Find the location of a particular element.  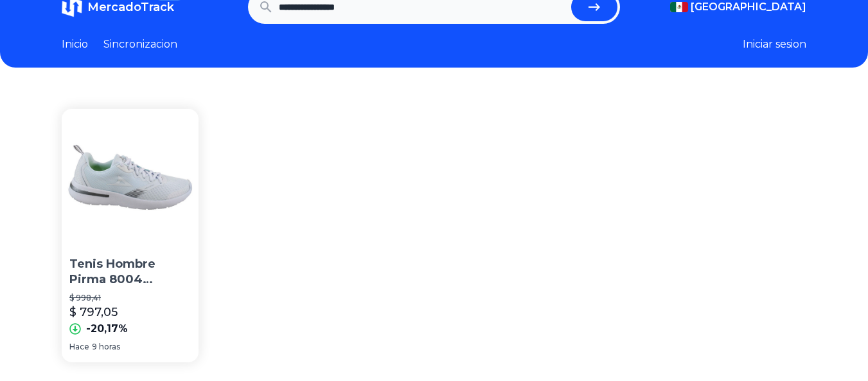

p: $ 998,41 is located at coordinates (130, 297).